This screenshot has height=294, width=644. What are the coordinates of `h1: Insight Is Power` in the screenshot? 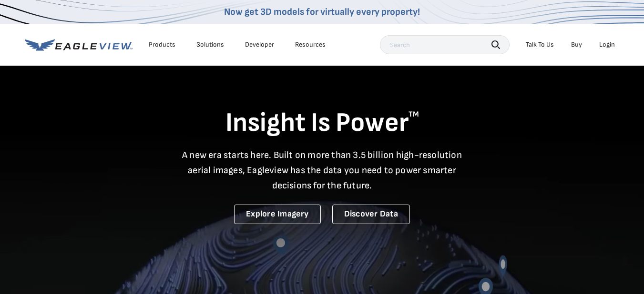 It's located at (322, 124).